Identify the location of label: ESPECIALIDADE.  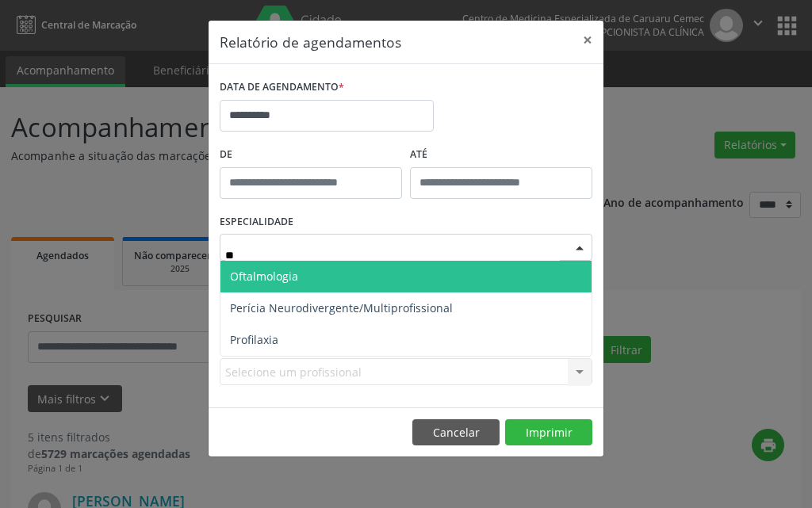
(256, 222).